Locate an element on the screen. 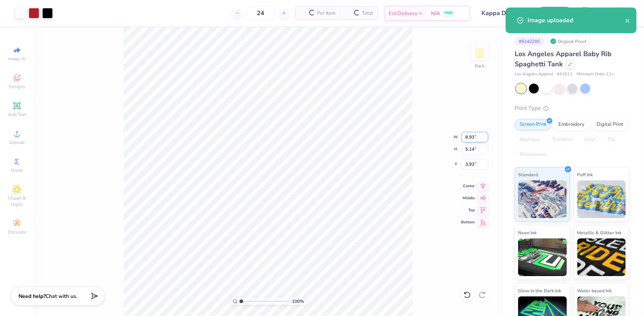 The height and width of the screenshot is (316, 644). span: Est. Delivery is located at coordinates (403, 13).